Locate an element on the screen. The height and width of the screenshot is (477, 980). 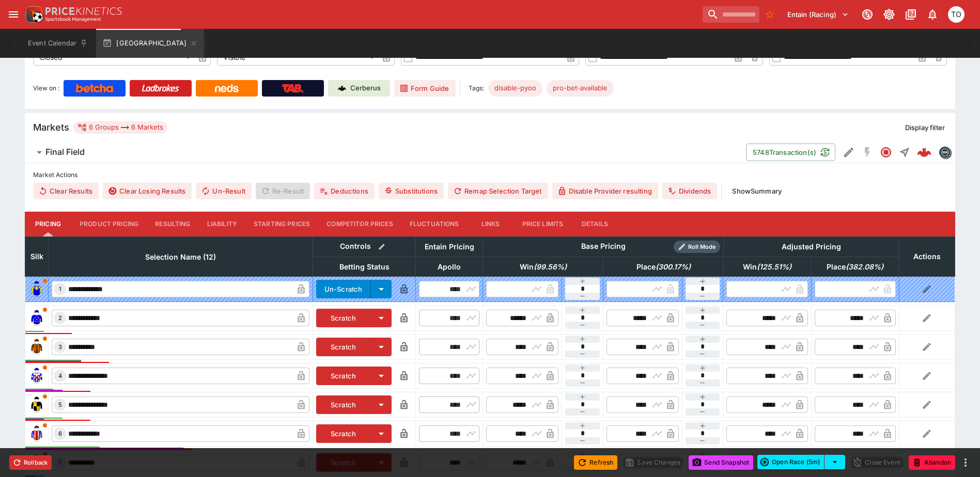
em: ( 382.08 %) is located at coordinates (864, 267).